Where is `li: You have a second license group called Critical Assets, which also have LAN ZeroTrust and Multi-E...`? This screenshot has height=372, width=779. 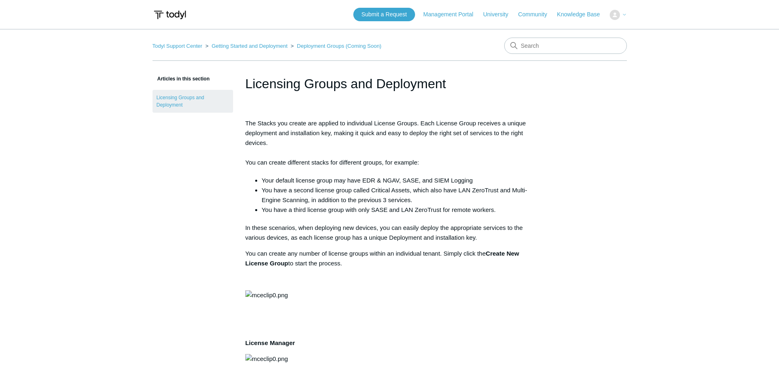 li: You have a second license group called Critical Assets, which also have LAN ZeroTrust and Multi-E... is located at coordinates (398, 195).